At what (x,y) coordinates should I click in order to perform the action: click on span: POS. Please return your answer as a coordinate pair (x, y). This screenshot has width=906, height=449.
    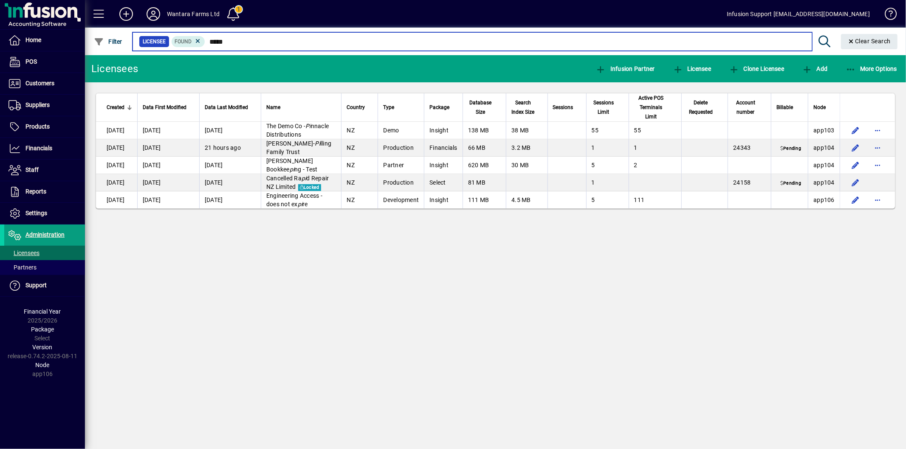
    Looking at the image, I should click on (31, 62).